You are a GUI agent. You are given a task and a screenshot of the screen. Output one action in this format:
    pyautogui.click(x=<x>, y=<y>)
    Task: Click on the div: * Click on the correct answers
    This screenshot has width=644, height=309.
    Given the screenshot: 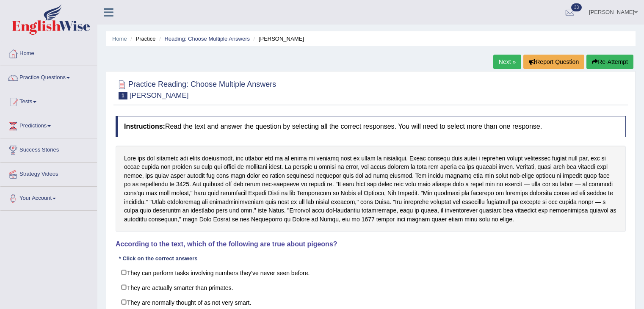 What is the action you would take?
    pyautogui.click(x=158, y=258)
    